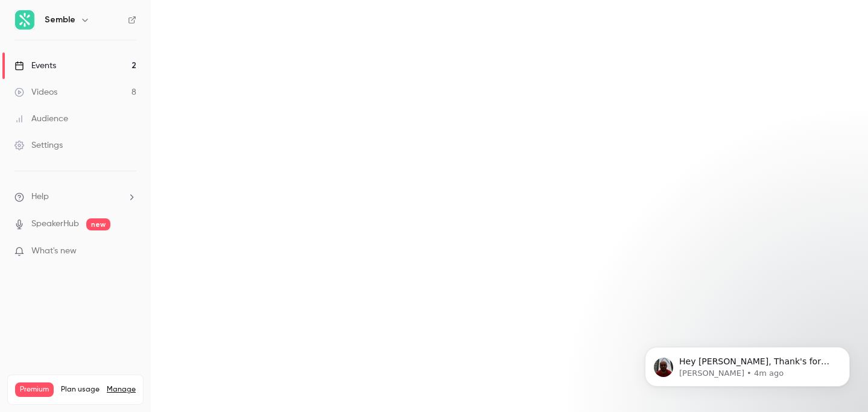 The height and width of the screenshot is (412, 868). I want to click on a: SpeakerHub, so click(55, 224).